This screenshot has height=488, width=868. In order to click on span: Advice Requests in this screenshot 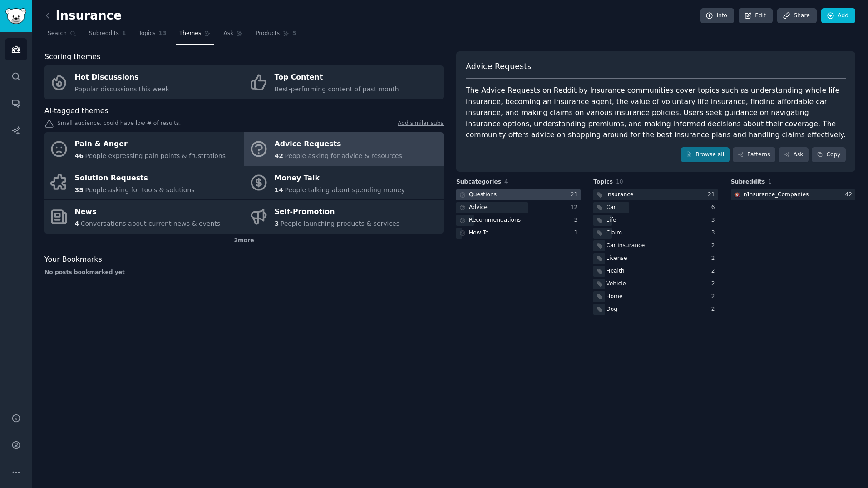, I will do `click(498, 66)`.